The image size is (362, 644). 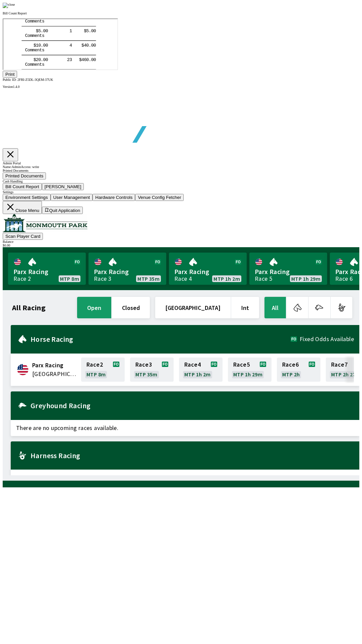 I want to click on a: Parx RacingRace 5MTP 1h 29m, so click(x=288, y=268).